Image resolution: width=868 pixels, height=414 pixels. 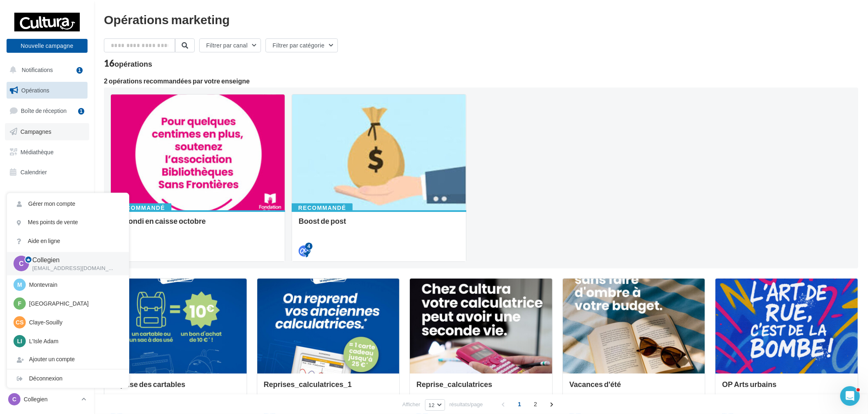 I want to click on div: opérations, so click(x=133, y=64).